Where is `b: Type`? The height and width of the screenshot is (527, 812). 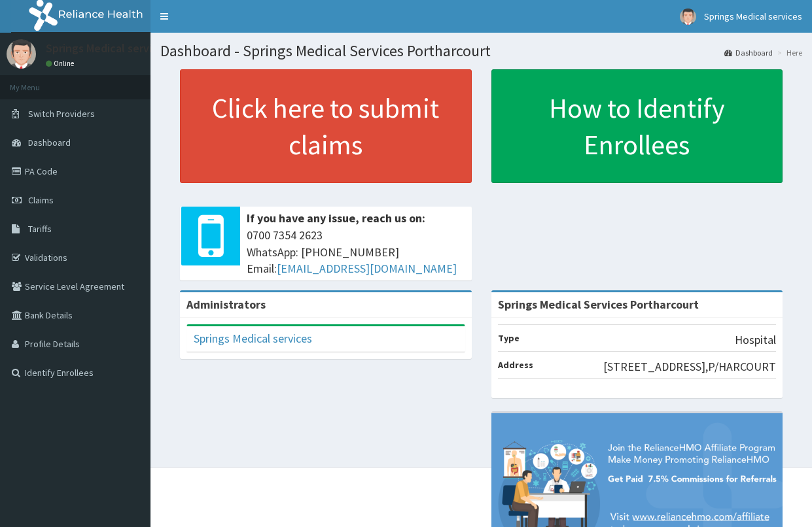
b: Type is located at coordinates (509, 338).